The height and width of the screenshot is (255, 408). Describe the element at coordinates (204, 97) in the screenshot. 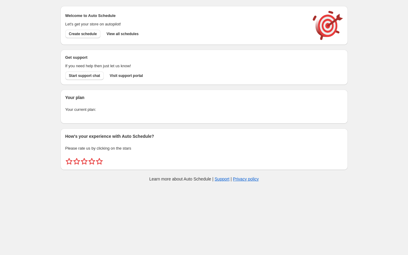

I see `h2: Your plan` at that location.